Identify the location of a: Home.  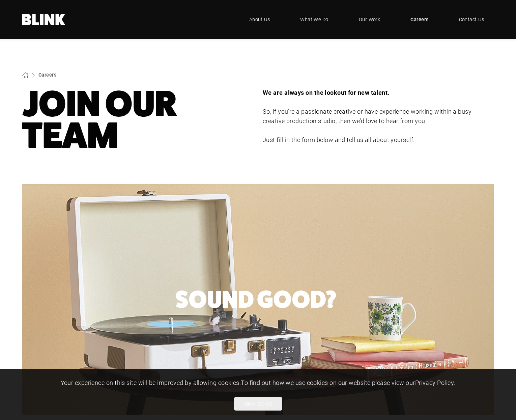
(44, 19).